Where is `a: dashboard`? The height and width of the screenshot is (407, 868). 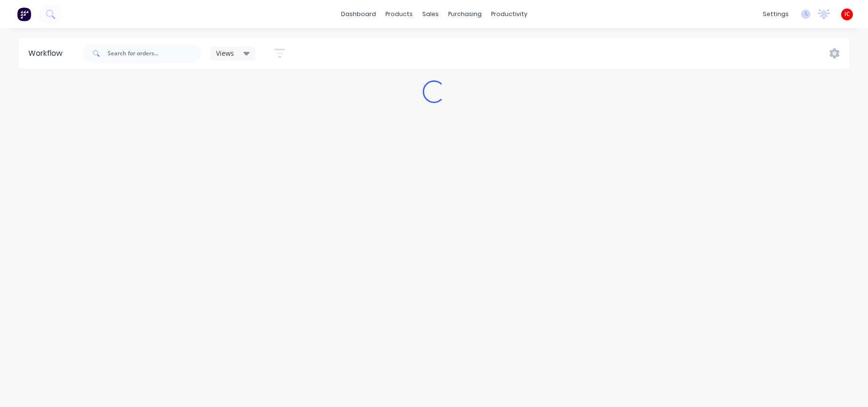
a: dashboard is located at coordinates (359, 14).